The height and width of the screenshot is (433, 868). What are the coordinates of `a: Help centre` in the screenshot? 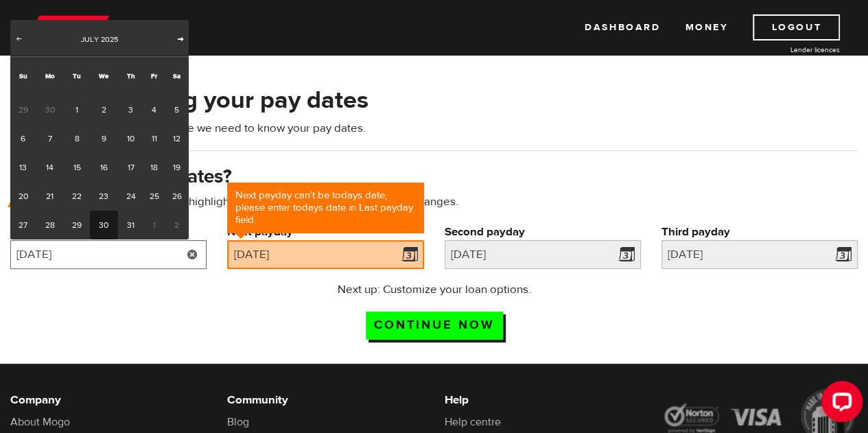 It's located at (473, 422).